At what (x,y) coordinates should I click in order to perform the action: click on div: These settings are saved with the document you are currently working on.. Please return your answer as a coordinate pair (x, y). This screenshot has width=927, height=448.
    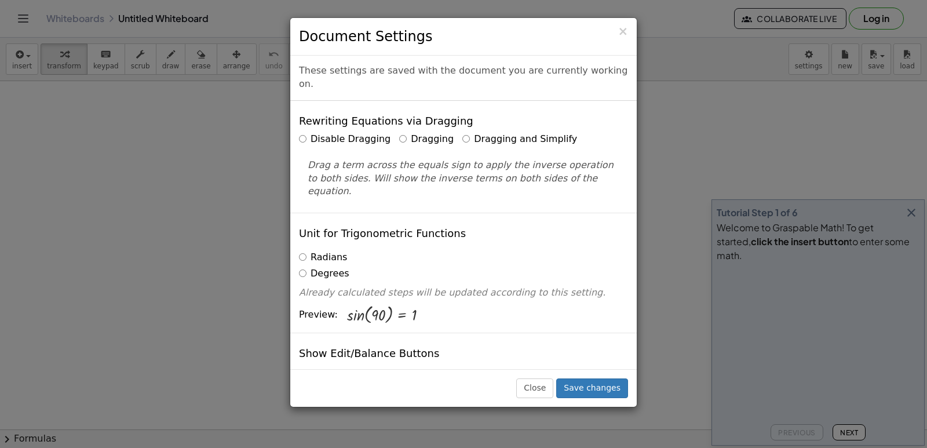
    Looking at the image, I should click on (463, 78).